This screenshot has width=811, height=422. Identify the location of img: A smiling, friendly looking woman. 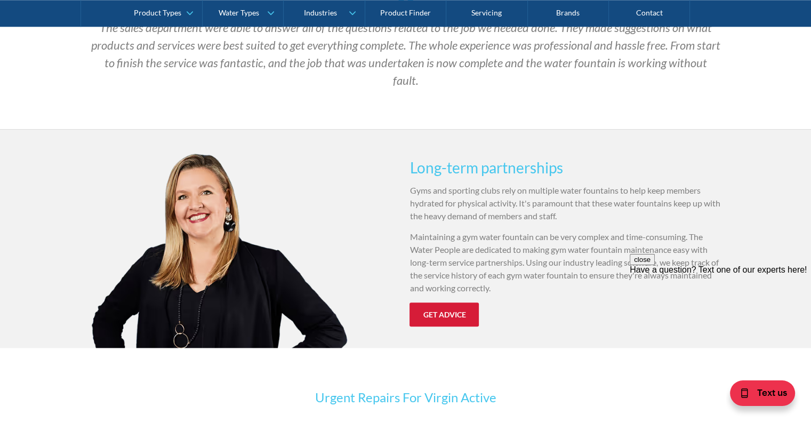
(220, 250).